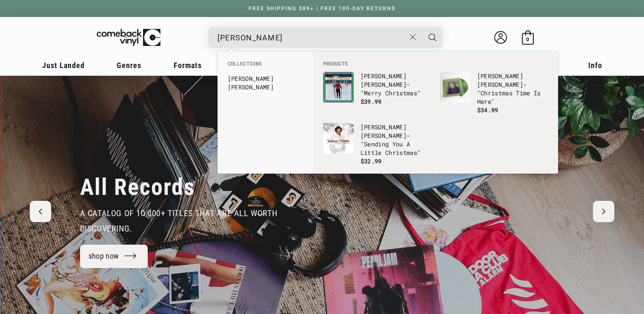 This screenshot has width=644, height=314. What do you see at coordinates (371, 101) in the screenshot?
I see `span: $39.99` at bounding box center [371, 101].